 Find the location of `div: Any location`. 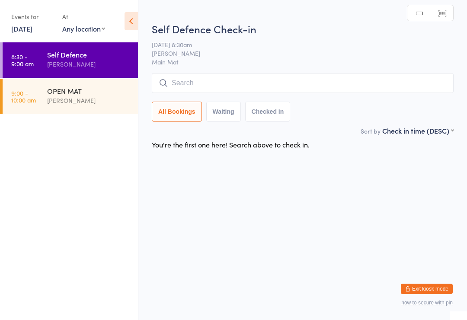

div: Any location is located at coordinates (83, 29).